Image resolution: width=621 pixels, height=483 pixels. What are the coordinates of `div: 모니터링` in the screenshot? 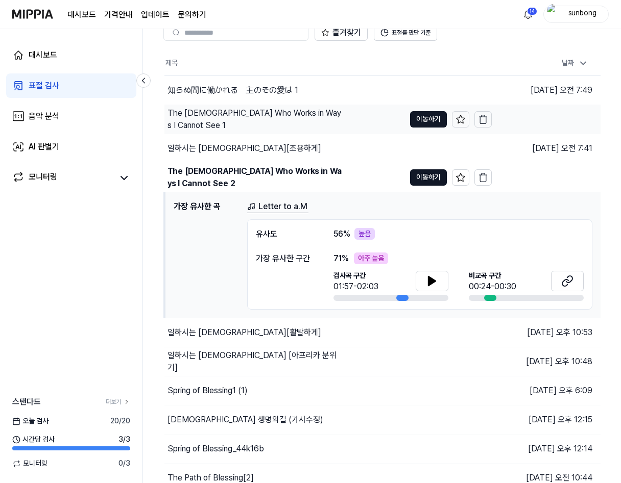 It's located at (43, 178).